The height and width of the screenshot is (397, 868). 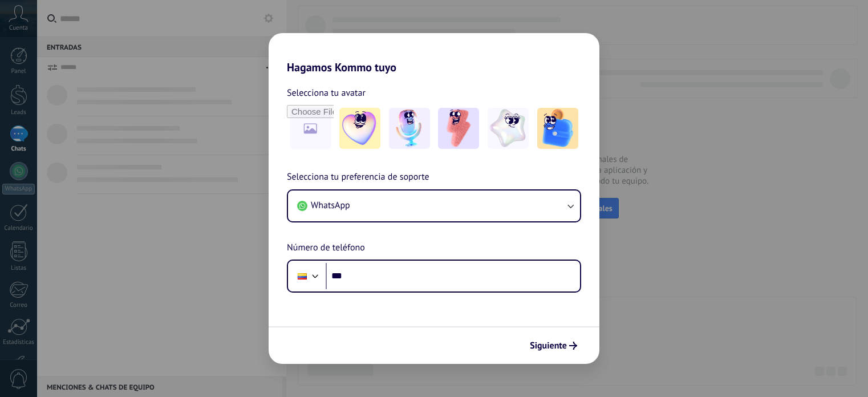 I want to click on button: Siguiente, so click(x=554, y=346).